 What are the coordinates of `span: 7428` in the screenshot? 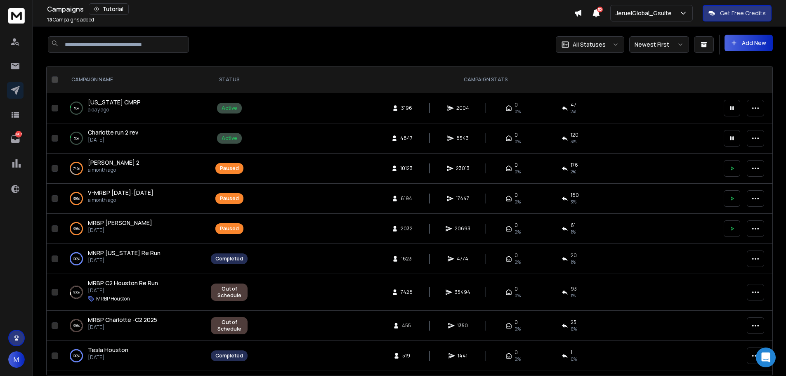 It's located at (406, 292).